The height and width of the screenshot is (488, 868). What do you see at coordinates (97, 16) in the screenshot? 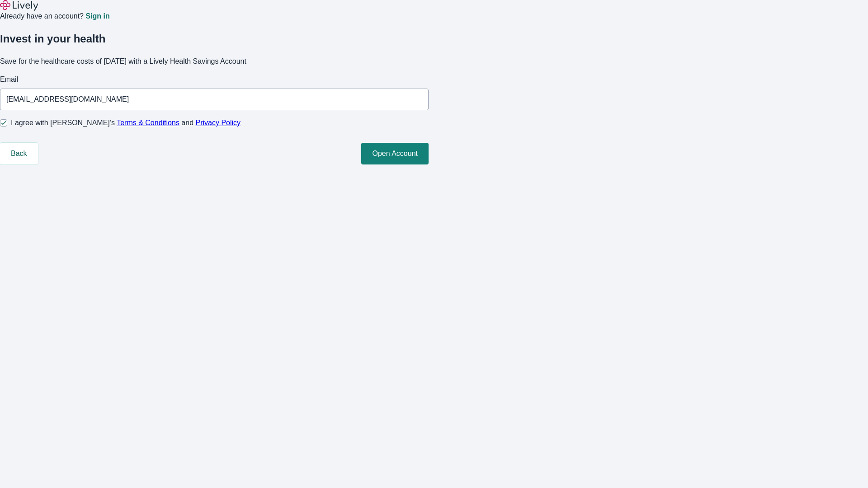
I see `div: Sign in` at bounding box center [97, 16].